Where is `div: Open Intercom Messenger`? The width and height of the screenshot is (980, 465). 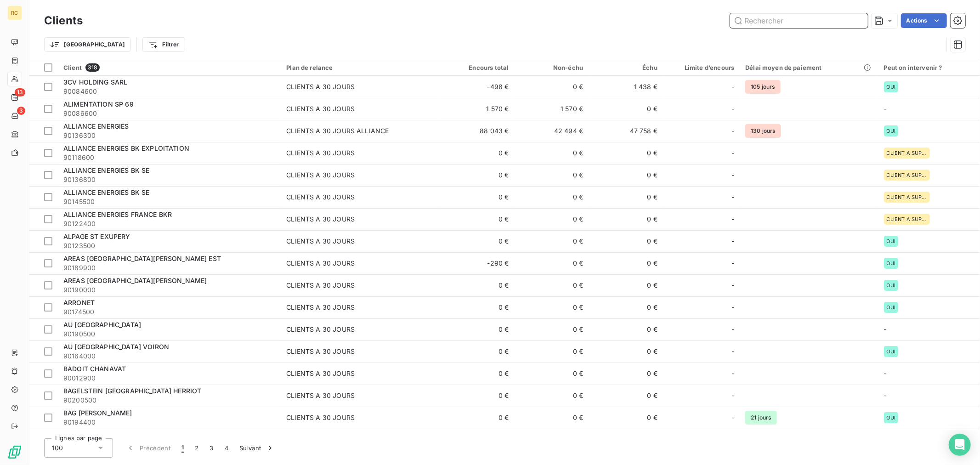 div: Open Intercom Messenger is located at coordinates (960, 445).